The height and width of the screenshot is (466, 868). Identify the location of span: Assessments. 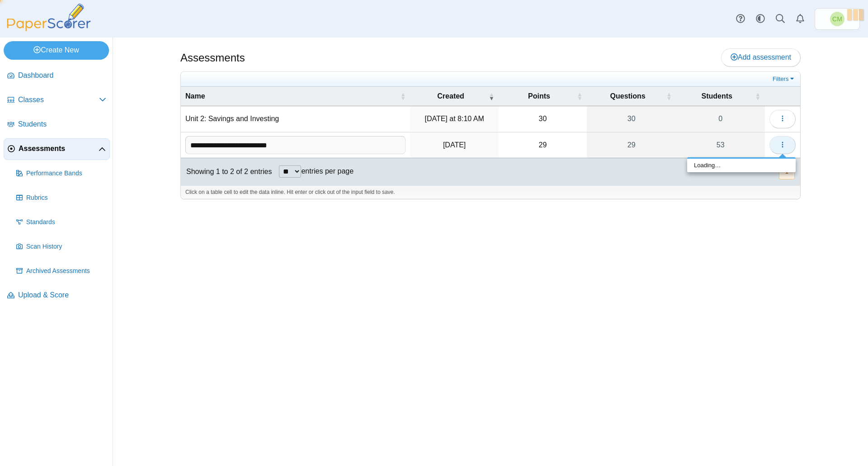
(58, 149).